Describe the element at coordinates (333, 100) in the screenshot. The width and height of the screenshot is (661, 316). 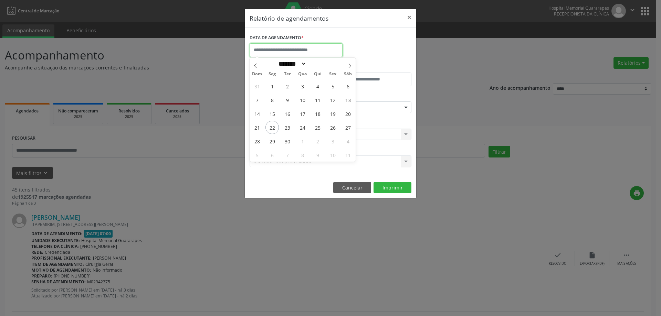
I see `span: Setembro 12, 2025` at that location.